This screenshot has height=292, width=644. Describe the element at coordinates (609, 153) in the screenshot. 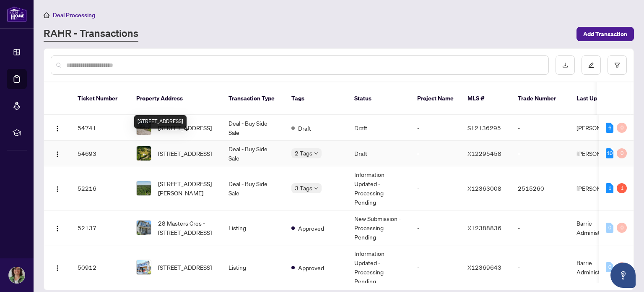

I see `div: 10` at that location.